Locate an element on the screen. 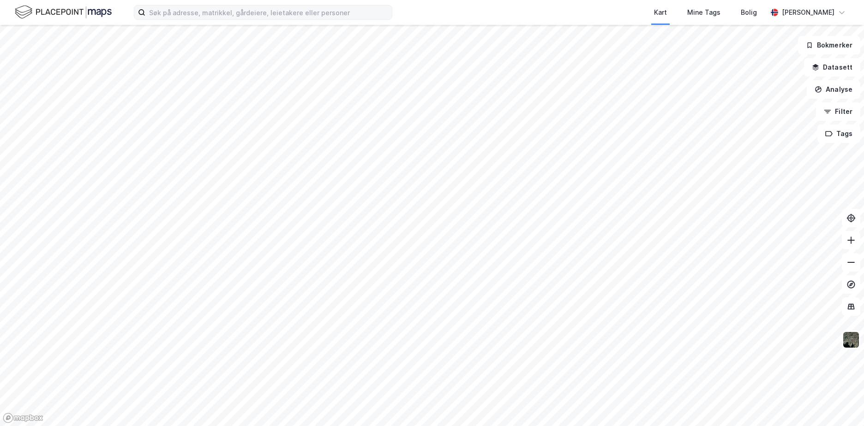 The height and width of the screenshot is (426, 864). img: 9k= is located at coordinates (851, 340).